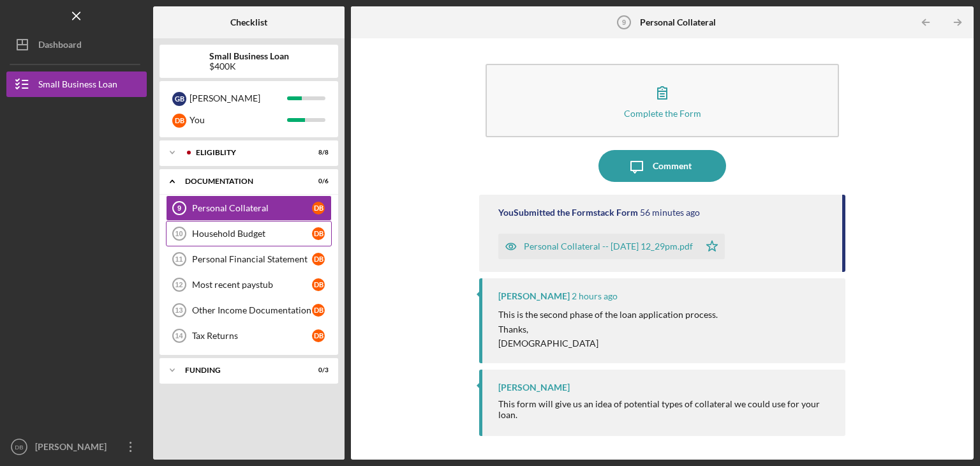  Describe the element at coordinates (318, 153) in the screenshot. I see `div: 8 / 8` at that location.